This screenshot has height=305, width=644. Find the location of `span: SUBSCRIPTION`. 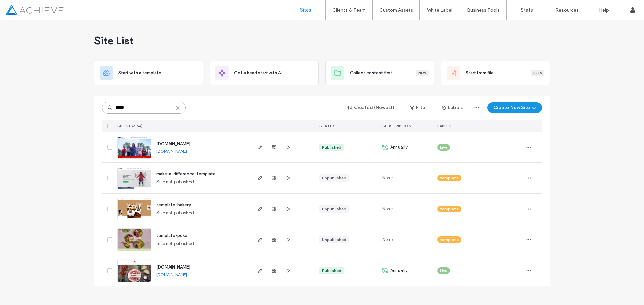

span: SUBSCRIPTION is located at coordinates (397, 126).